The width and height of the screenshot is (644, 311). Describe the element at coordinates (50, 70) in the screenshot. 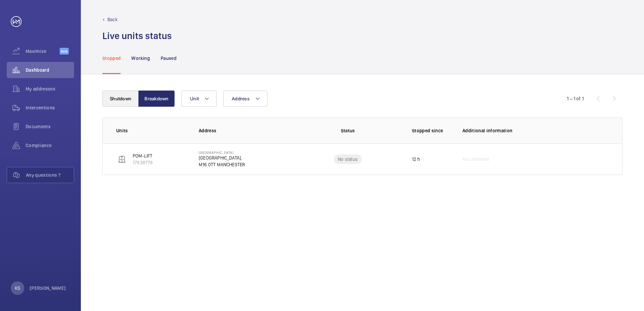

I see `span: Dashboard` at that location.